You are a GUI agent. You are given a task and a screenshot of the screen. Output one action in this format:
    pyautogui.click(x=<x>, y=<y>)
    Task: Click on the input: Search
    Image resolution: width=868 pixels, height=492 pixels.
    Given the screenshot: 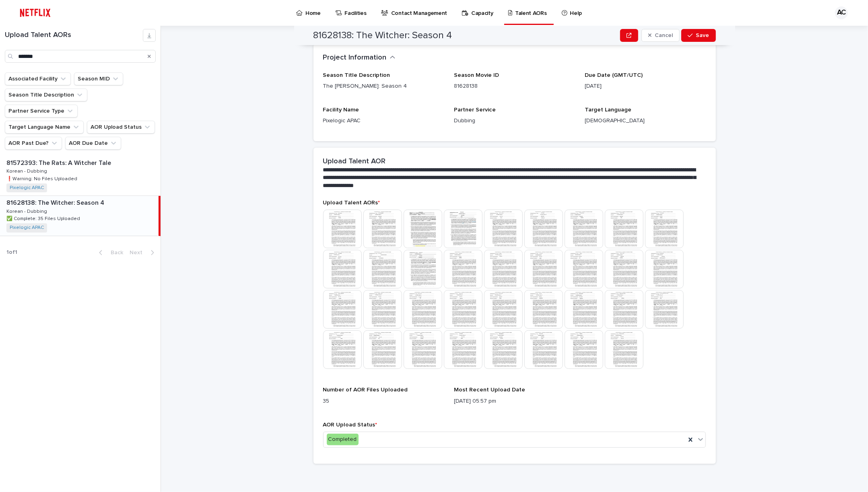 What is the action you would take?
    pyautogui.click(x=80, y=57)
    